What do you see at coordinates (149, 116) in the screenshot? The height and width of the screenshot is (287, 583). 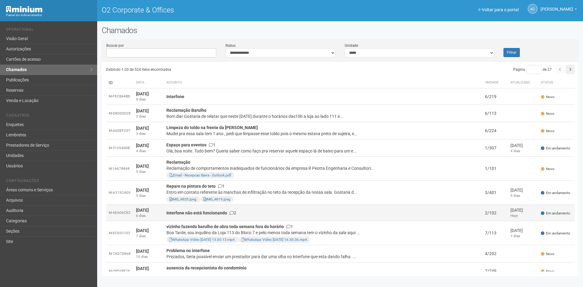 I see `div: 2 dias` at bounding box center [149, 116].